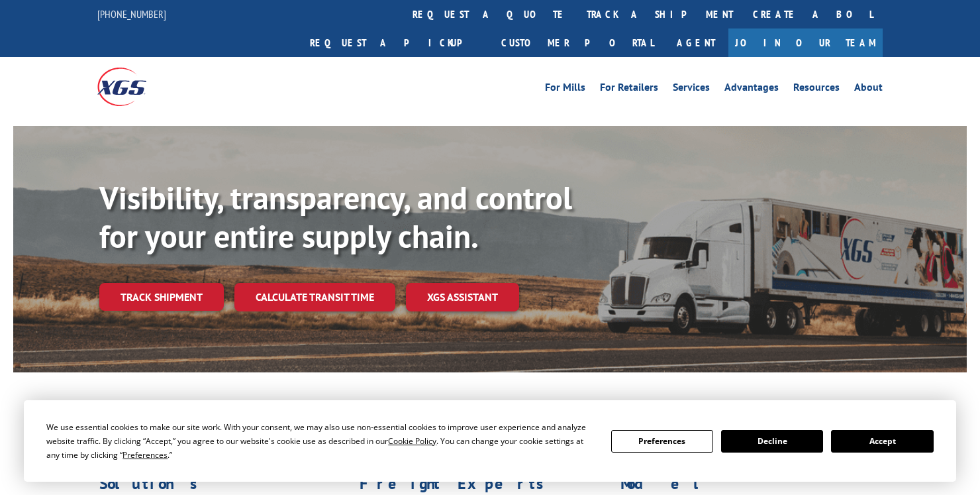 This screenshot has width=980, height=495. Describe the element at coordinates (752, 90) in the screenshot. I see `a: Advantages` at that location.